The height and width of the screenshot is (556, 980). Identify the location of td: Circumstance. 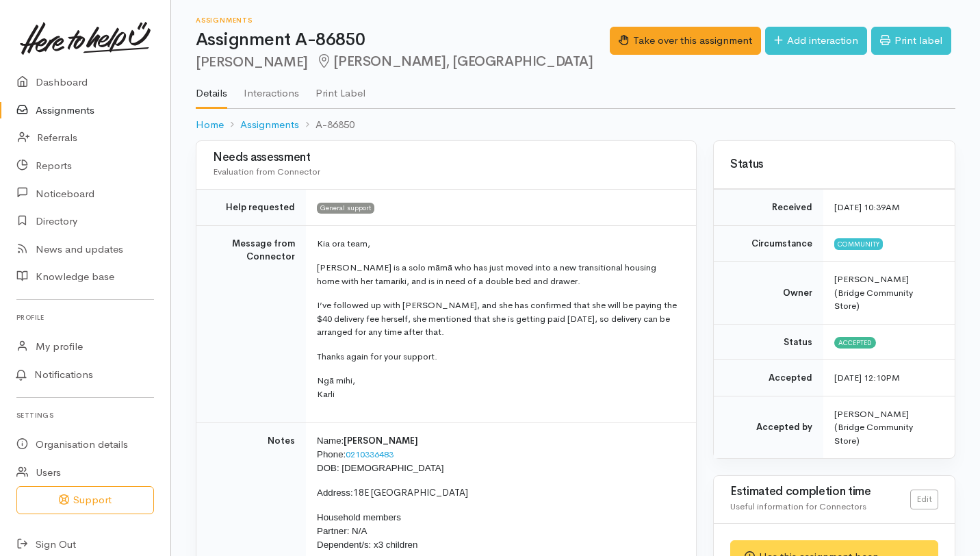
(768, 243).